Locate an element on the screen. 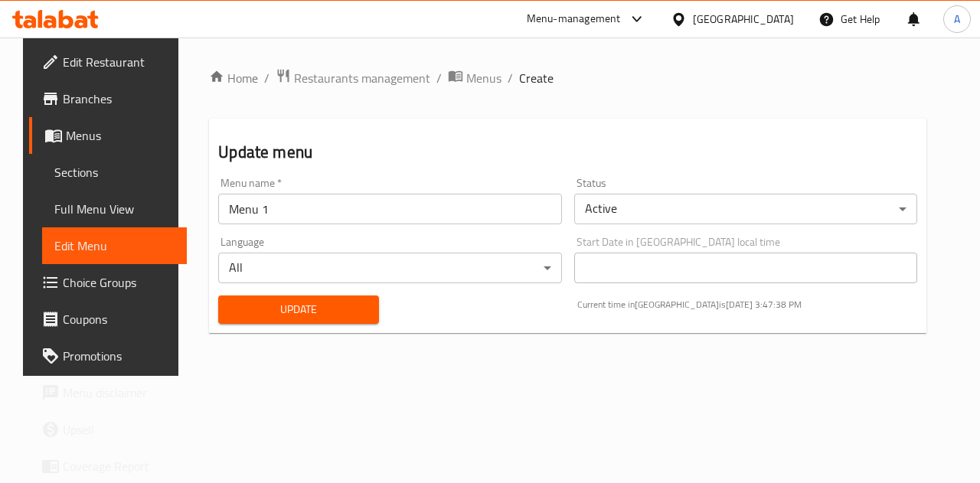 This screenshot has height=483, width=980. span: Create is located at coordinates (536, 78).